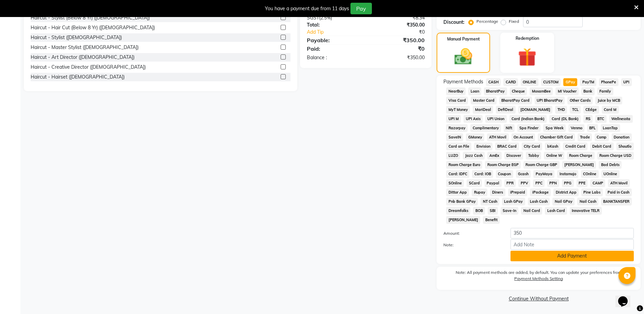  I want to click on span: CAMP, so click(597, 183).